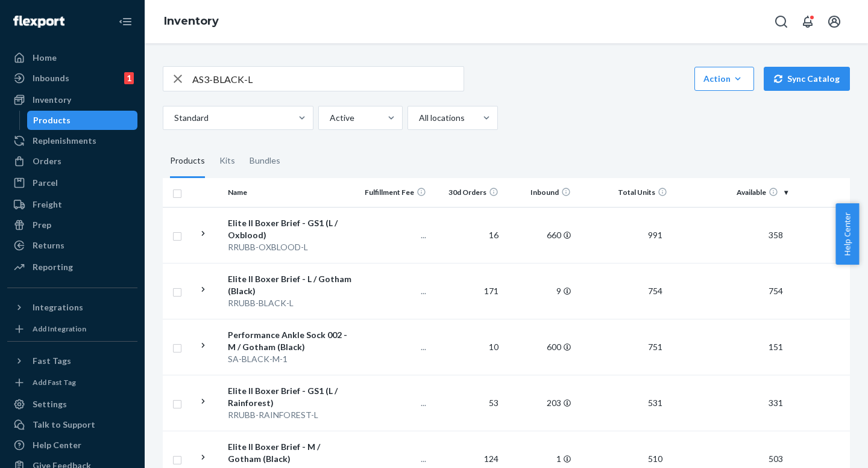  What do you see at coordinates (467, 234) in the screenshot?
I see `td: 16` at bounding box center [467, 234].